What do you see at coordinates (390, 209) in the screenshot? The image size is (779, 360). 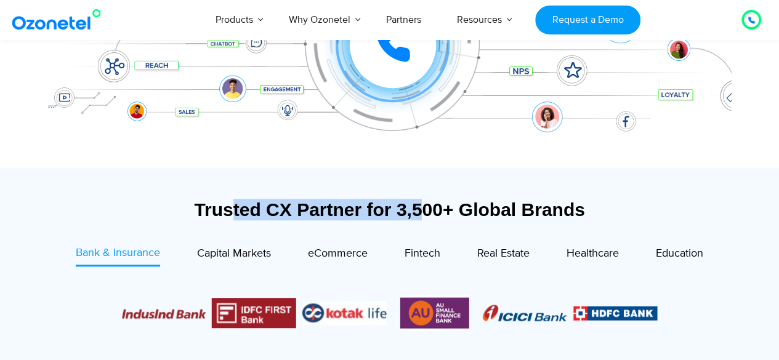 I see `div: Trusted CX Partner for 3,500+ Global Brands` at bounding box center [390, 209].